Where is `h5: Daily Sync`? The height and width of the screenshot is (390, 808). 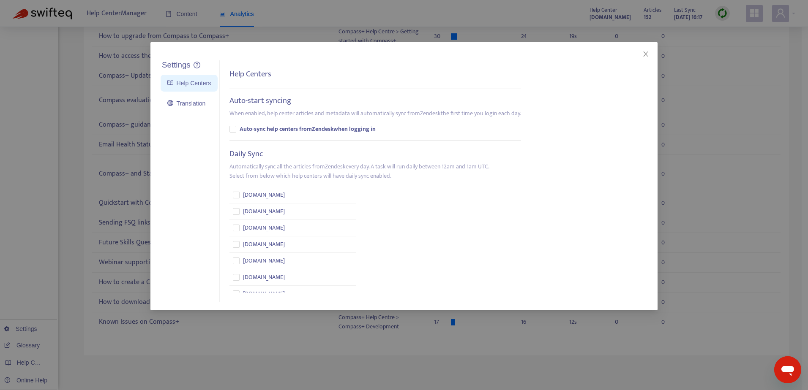 h5: Daily Sync is located at coordinates (246, 154).